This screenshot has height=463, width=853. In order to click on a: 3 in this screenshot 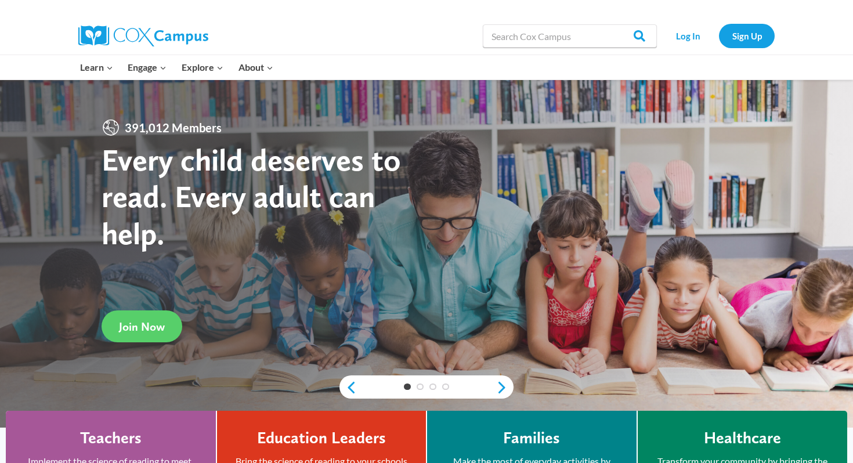, I will do `click(433, 387)`.